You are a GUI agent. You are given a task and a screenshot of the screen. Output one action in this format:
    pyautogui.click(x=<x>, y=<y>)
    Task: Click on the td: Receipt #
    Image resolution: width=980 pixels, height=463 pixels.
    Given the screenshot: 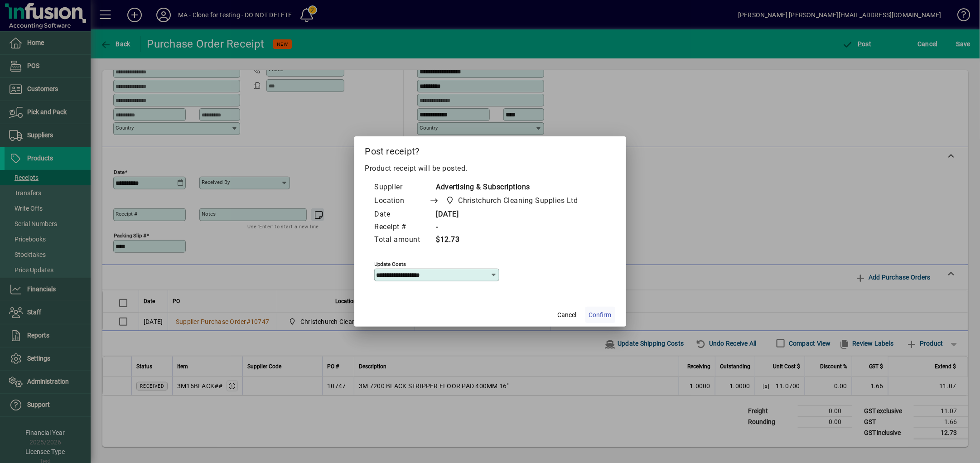 What is the action you would take?
    pyautogui.click(x=402, y=228)
    